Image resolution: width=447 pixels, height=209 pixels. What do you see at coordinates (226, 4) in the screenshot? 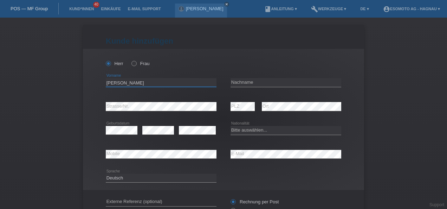
I see `i: close` at bounding box center [226, 4].